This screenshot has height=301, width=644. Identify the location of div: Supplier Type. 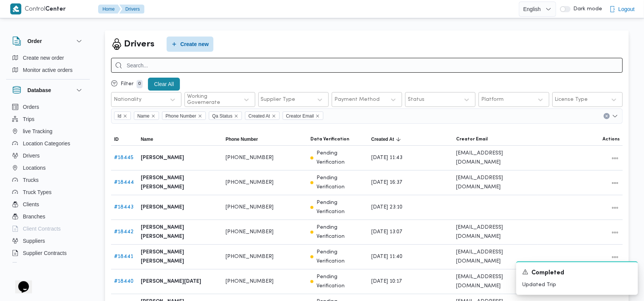
(278, 100).